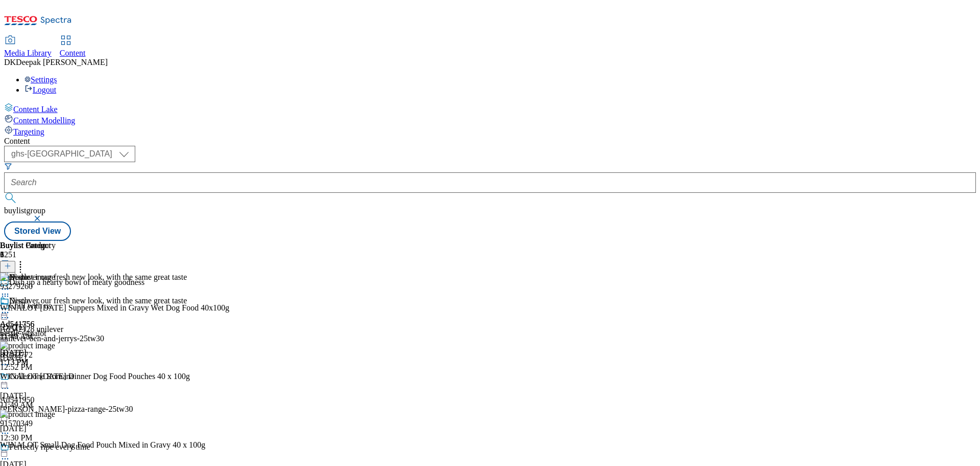 This screenshot has width=980, height=466. What do you see at coordinates (490, 183) in the screenshot?
I see `input: Search` at bounding box center [490, 183].